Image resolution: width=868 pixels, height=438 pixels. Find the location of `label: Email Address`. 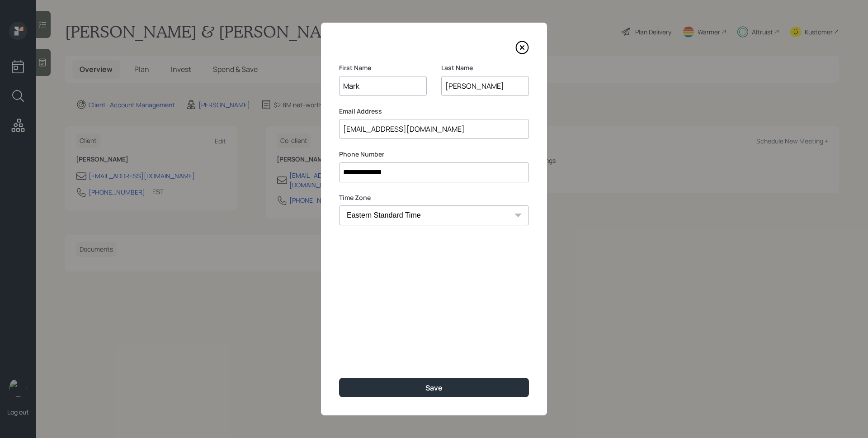

label: Email Address is located at coordinates (434, 111).